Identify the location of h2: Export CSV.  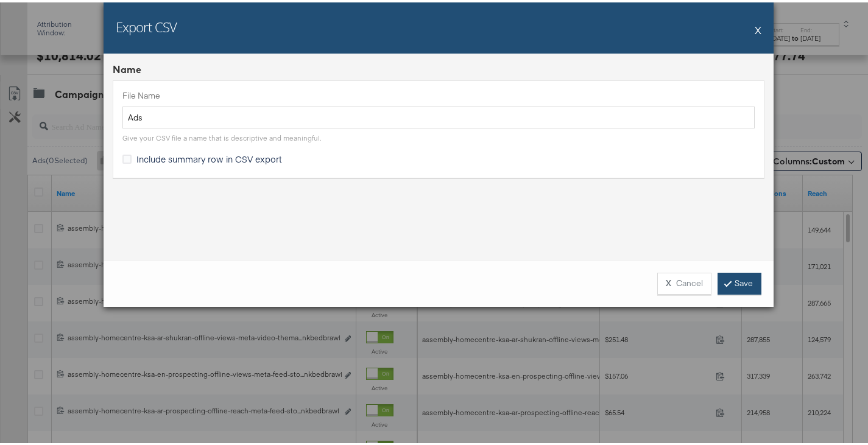
(146, 24).